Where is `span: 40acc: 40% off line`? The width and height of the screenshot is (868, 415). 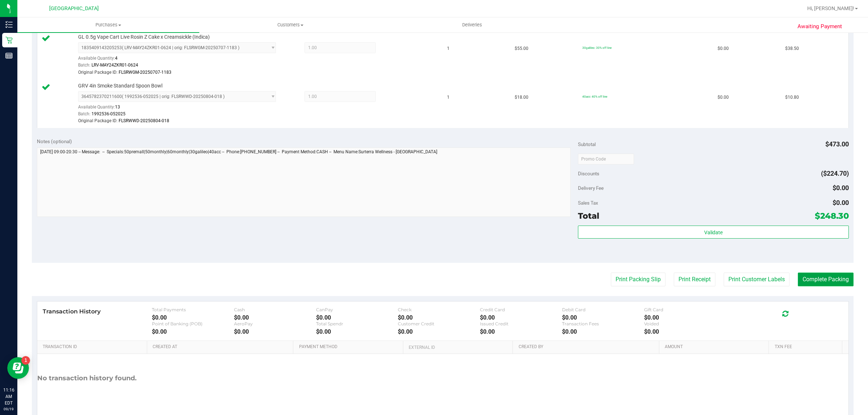 span: 40acc: 40% off line is located at coordinates (594, 97).